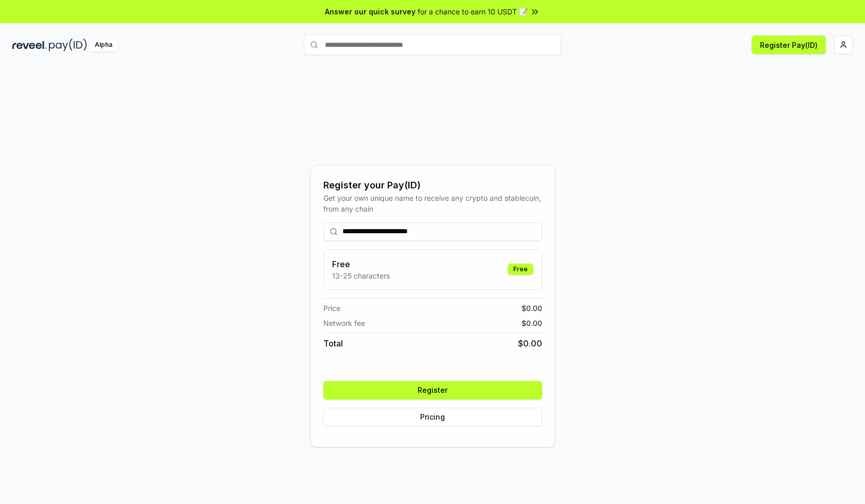  I want to click on button: Register Pay(ID), so click(789, 45).